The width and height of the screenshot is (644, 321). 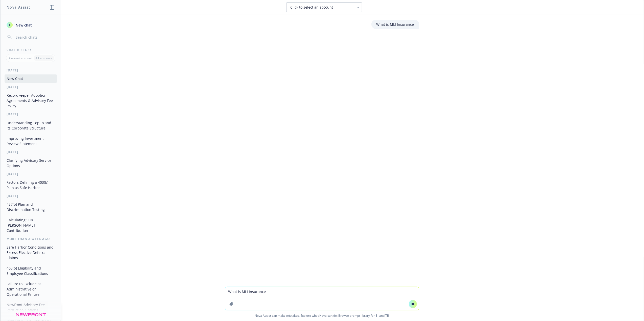 What do you see at coordinates (31, 207) in the screenshot?
I see `button: 457(b) Plan and Discrimination Testing` at bounding box center [31, 207].